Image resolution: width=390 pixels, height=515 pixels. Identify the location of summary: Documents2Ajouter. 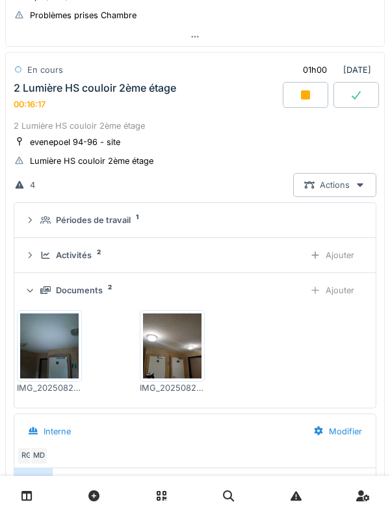
(195, 290).